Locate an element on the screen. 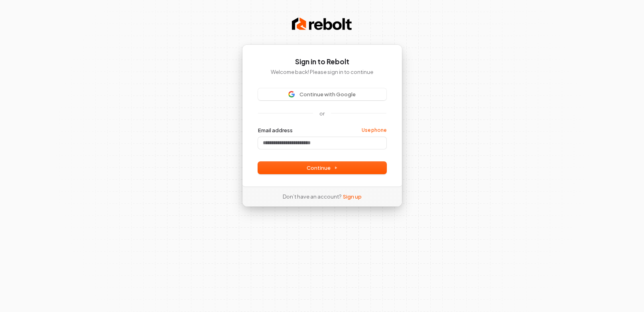 The image size is (644, 312). button: Continue is located at coordinates (322, 168).